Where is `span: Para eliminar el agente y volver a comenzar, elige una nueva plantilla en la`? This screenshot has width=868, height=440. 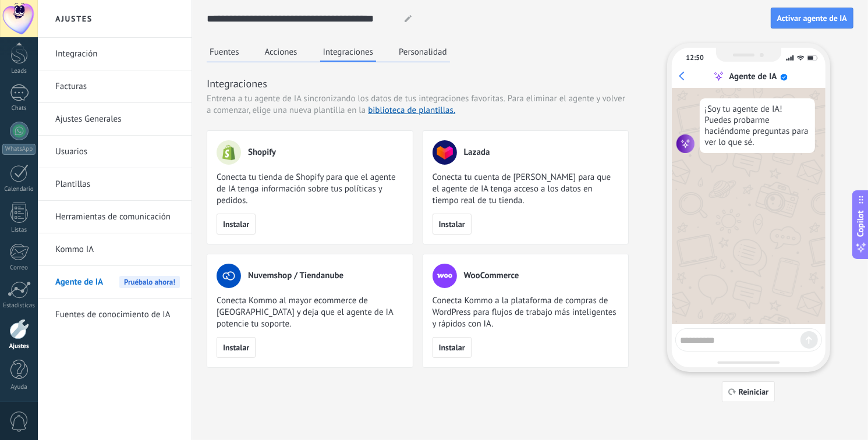 span: Para eliminar el agente y volver a comenzar, elige una nueva plantilla en la is located at coordinates (416, 104).